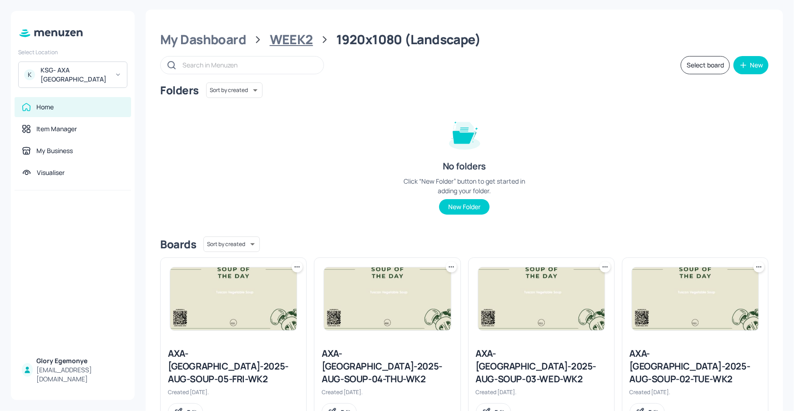  Describe the element at coordinates (51, 173) in the screenshot. I see `div: Visualiser` at that location.